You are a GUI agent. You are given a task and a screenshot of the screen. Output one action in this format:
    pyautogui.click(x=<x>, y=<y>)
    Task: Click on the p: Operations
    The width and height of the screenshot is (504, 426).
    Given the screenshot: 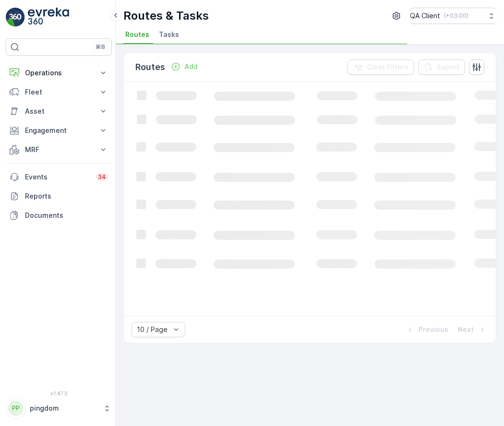 What is the action you would take?
    pyautogui.click(x=59, y=73)
    